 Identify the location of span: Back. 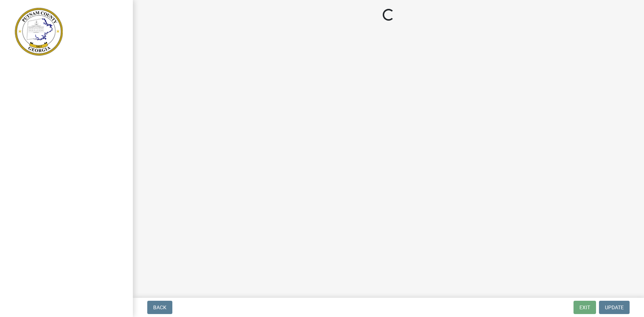
(160, 308).